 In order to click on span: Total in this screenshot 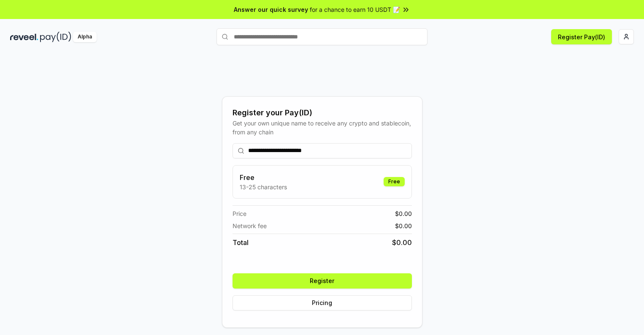, I will do `click(240, 243)`.